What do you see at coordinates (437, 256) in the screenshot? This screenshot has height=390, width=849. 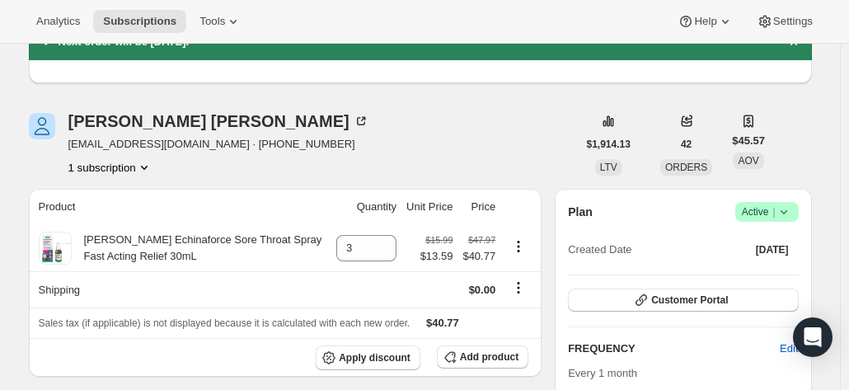 I see `span: $13.59` at bounding box center [437, 256].